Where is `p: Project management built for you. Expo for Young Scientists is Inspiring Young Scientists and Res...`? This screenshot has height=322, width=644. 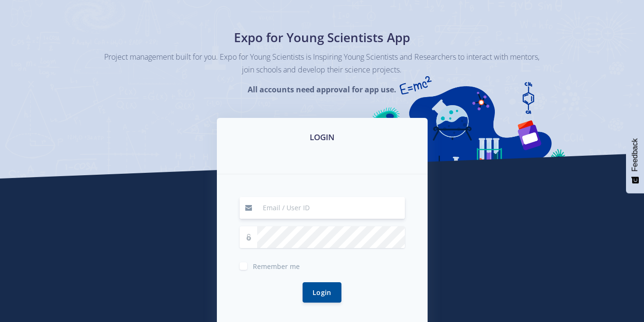
p: Project management built for you. Expo for Young Scientists is Inspiring Young Scientists and Res... is located at coordinates (322, 64).